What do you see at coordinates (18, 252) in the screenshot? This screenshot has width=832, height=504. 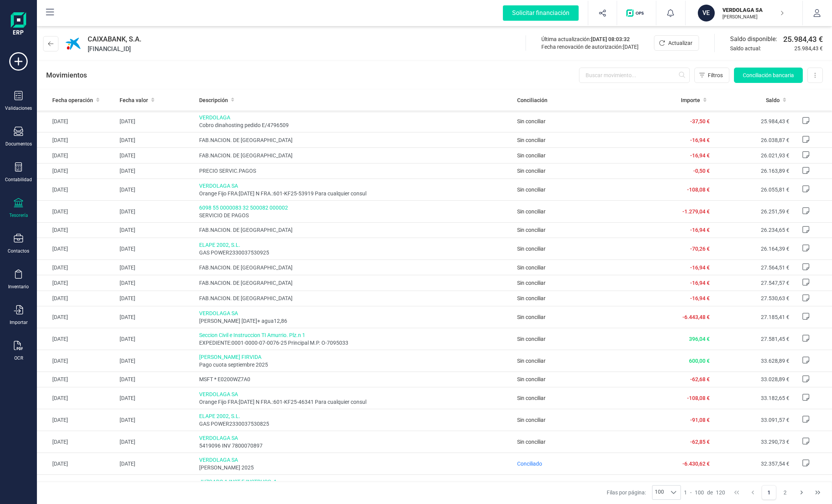 I see `div: Contactos` at bounding box center [18, 252].